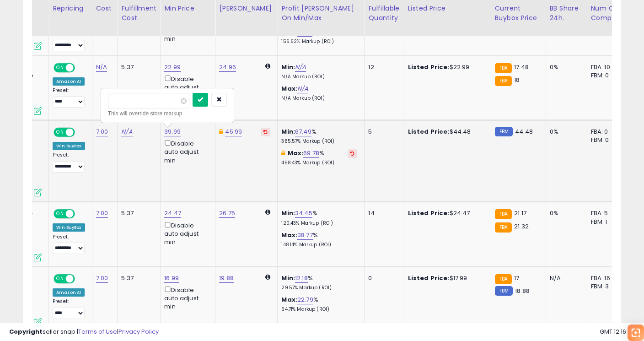 This screenshot has width=644, height=341. I want to click on div: Current Buybox Price, so click(518, 14).